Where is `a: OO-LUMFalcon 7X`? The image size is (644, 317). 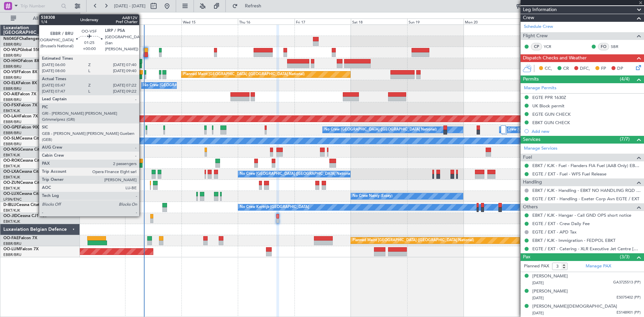 a: OO-LUMFalcon 7X is located at coordinates (21, 250).